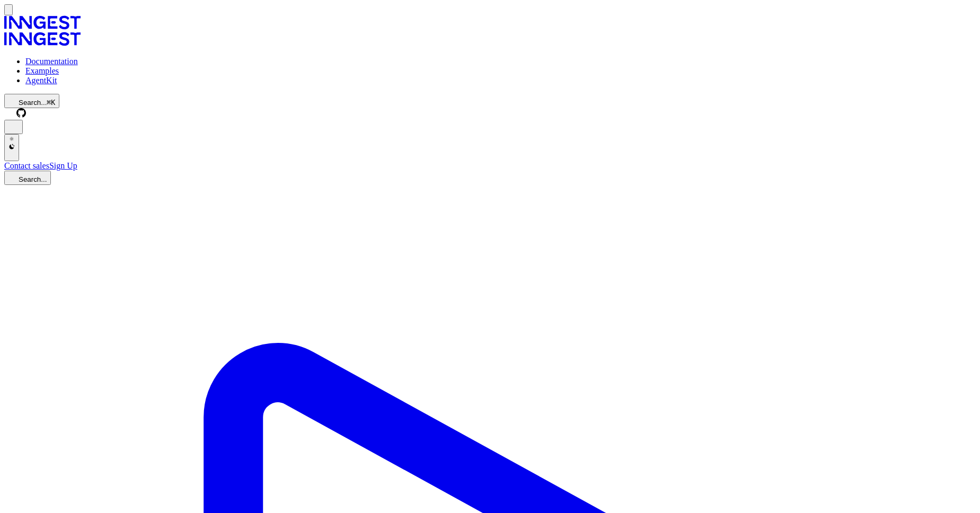  What do you see at coordinates (26, 165) in the screenshot?
I see `a: Contact sales` at bounding box center [26, 165].